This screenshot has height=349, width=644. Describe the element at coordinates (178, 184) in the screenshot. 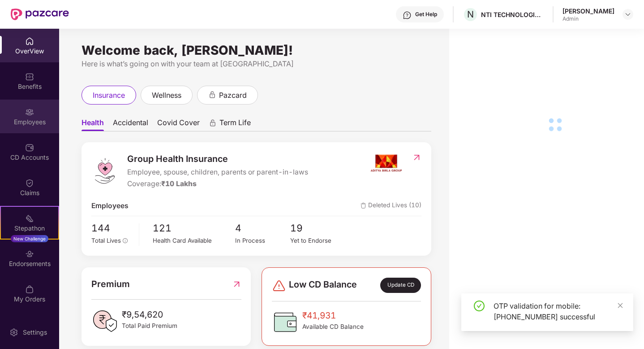

I see `span: ₹10 Lakhs` at that location.